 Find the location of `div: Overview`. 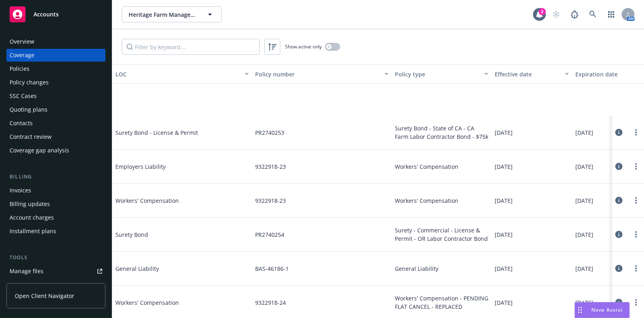

div: Overview is located at coordinates (22, 42).